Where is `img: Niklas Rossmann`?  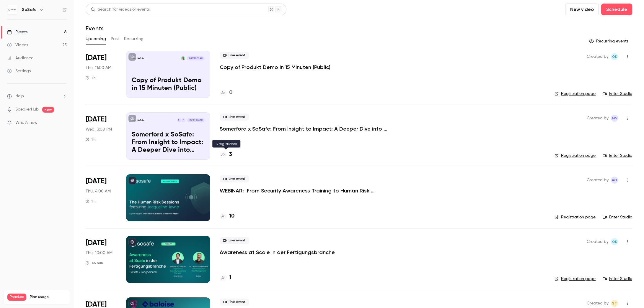
img: Niklas Rossmann is located at coordinates (183, 58).